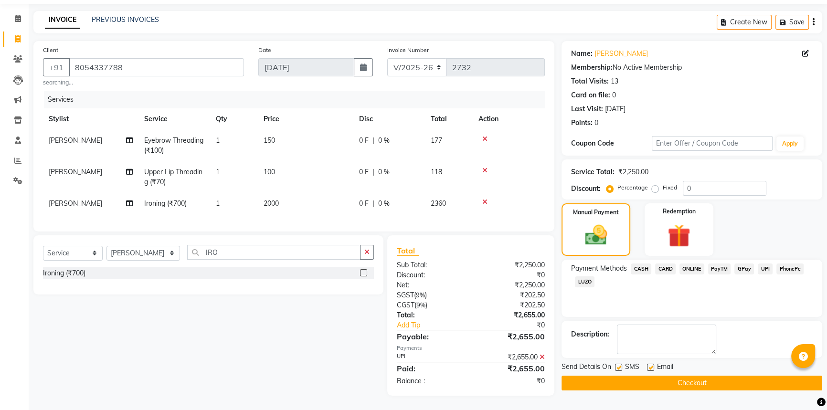 The image size is (827, 410). What do you see at coordinates (438, 203) in the screenshot?
I see `span: 2360` at bounding box center [438, 203].